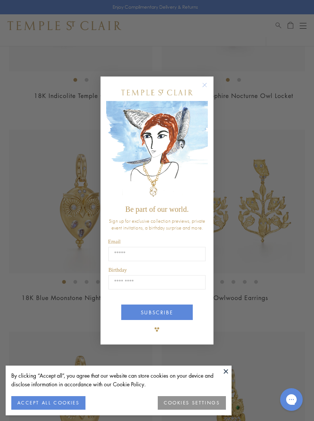 This screenshot has height=421, width=314. Describe the element at coordinates (48, 403) in the screenshot. I see `button: ACCEPT ALL COOKIES` at that location.